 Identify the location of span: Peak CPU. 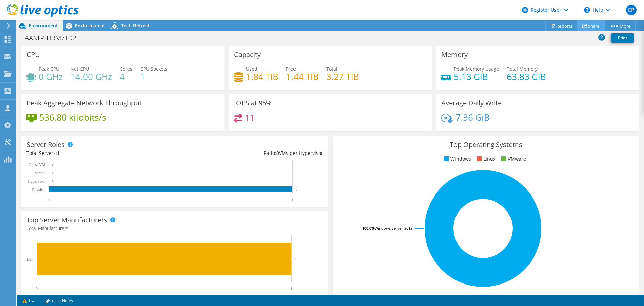
(49, 68).